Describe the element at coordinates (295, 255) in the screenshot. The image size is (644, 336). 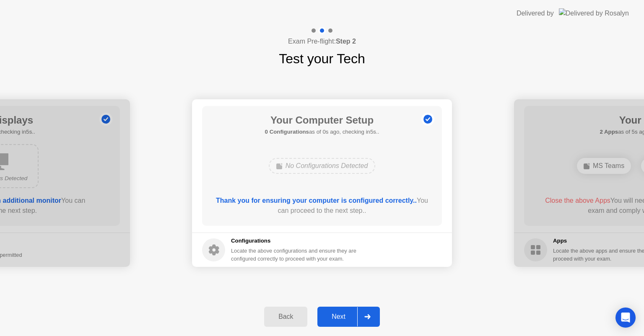
I see `div: Locate the above configurations and ensure they are configured correctly to proceed with your exam.` at that location.